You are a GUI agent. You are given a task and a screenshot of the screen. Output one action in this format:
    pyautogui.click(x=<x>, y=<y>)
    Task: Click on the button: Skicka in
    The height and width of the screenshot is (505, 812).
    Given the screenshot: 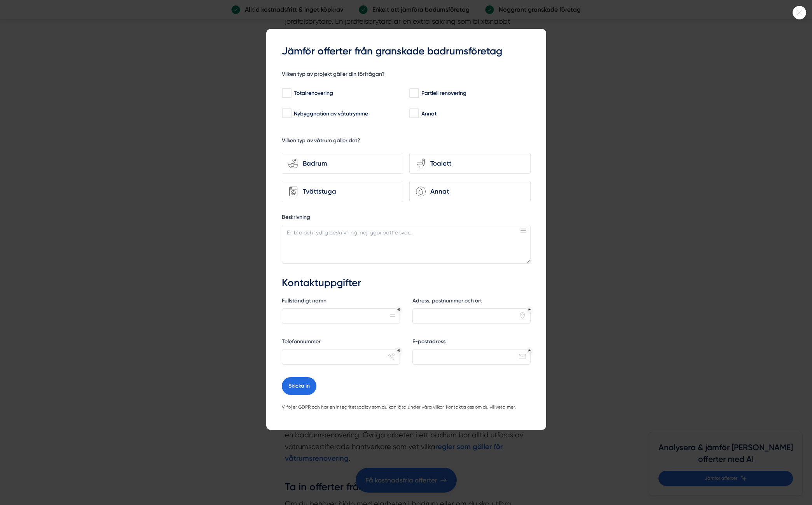 What is the action you would take?
    pyautogui.click(x=299, y=386)
    